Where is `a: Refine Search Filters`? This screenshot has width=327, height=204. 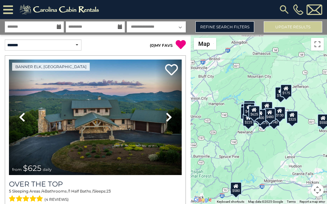
a: Refine Search Filters is located at coordinates (224, 27).